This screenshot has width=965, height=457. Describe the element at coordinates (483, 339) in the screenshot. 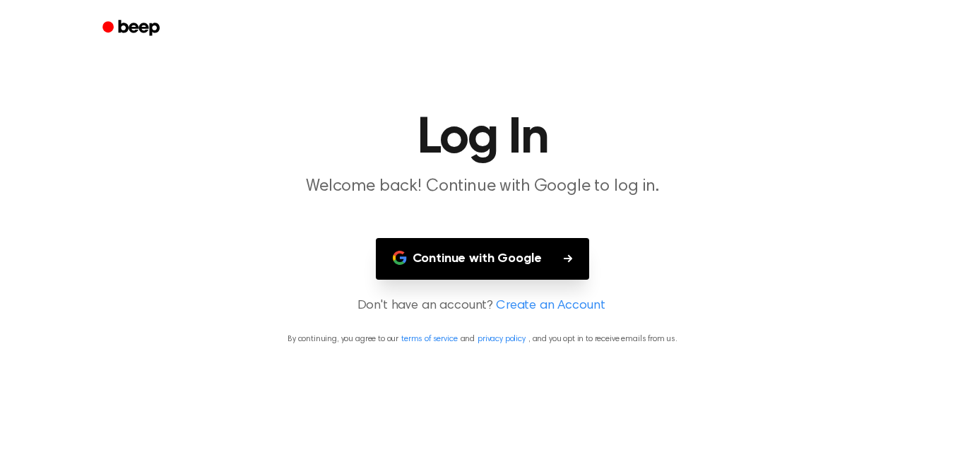

I see `p: By continuing, you agree to our and , and you opt in to receive emails from us.` at that location.